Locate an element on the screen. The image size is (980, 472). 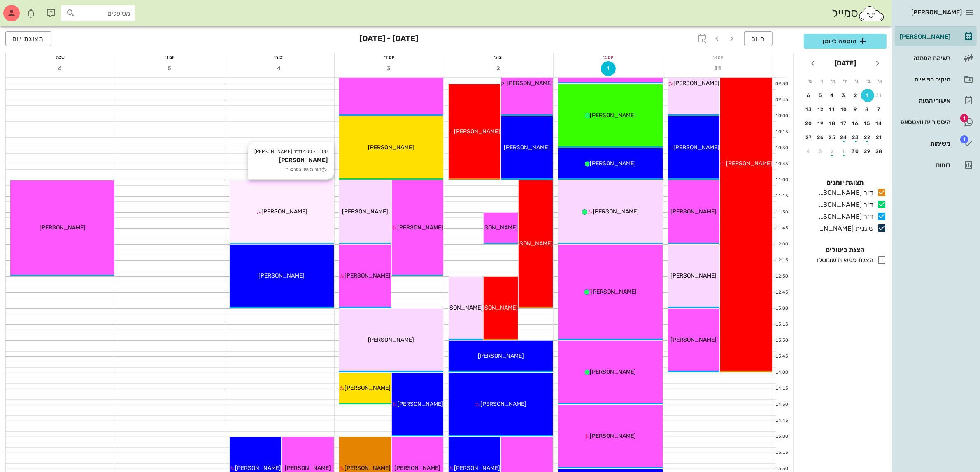
div: 12:45 is located at coordinates (781, 292).